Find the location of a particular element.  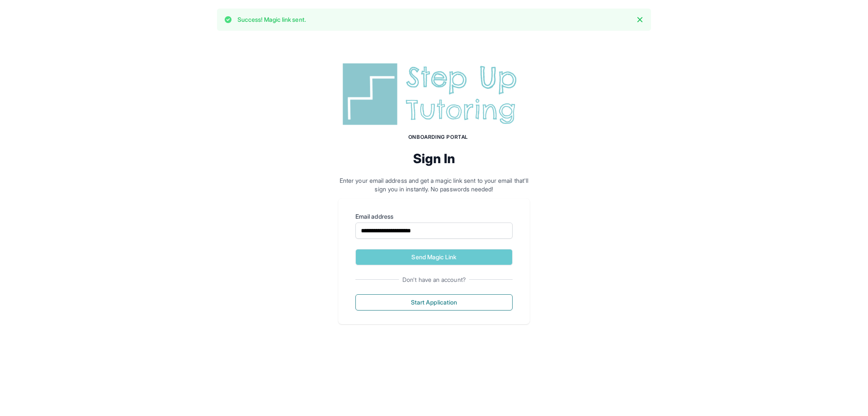

h2: Sign In is located at coordinates (434, 158).